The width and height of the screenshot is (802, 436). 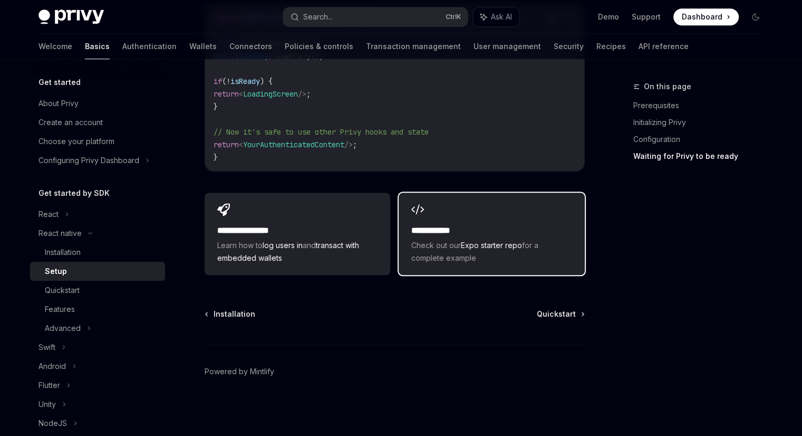 What do you see at coordinates (375, 17) in the screenshot?
I see `button: Search...CtrlK` at bounding box center [375, 17].